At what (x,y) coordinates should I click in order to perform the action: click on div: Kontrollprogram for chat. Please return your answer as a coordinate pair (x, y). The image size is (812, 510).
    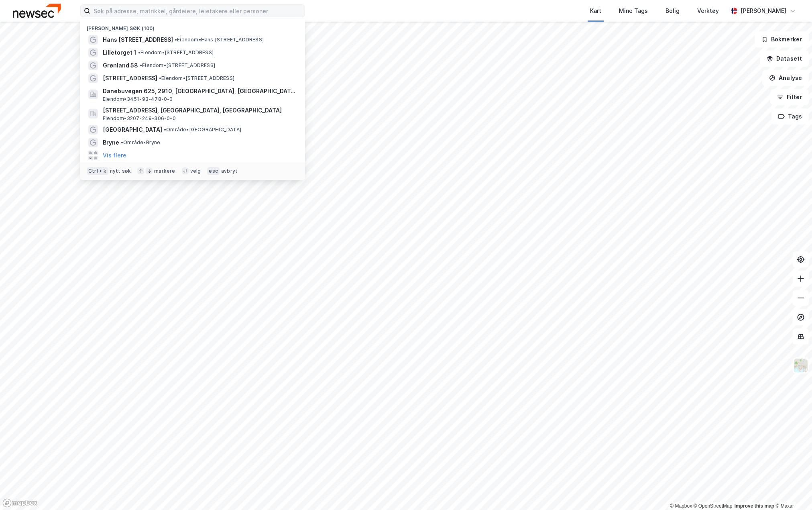
    Looking at the image, I should click on (792, 491).